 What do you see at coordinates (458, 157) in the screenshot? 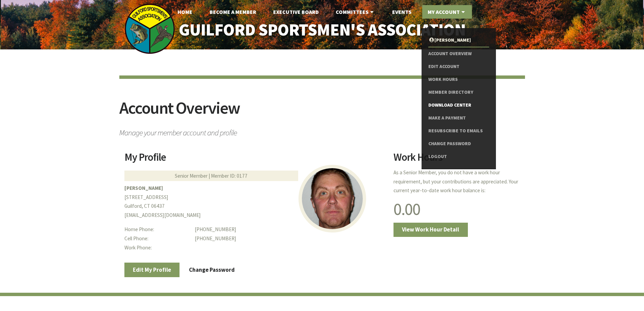
I see `a: Logout` at bounding box center [458, 157].